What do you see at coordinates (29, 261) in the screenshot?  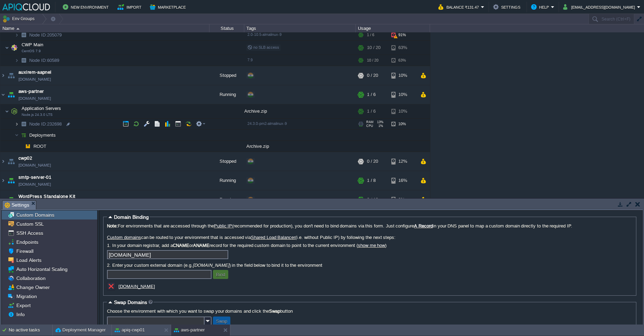 I see `span: Load Alerts` at bounding box center [29, 261].